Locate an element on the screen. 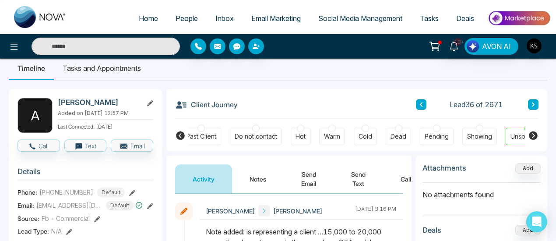 Image resolution: width=556 pixels, height=241 pixels. img: Market-place.gif is located at coordinates (519, 18).